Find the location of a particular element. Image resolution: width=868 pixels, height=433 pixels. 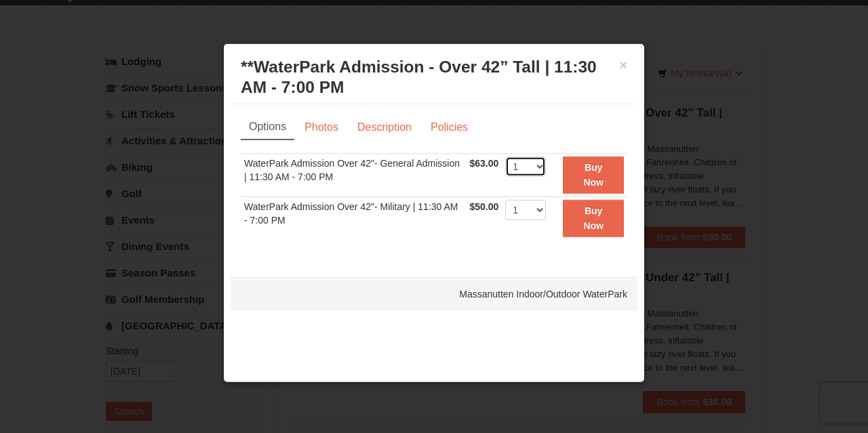

a: Options is located at coordinates (267, 128).